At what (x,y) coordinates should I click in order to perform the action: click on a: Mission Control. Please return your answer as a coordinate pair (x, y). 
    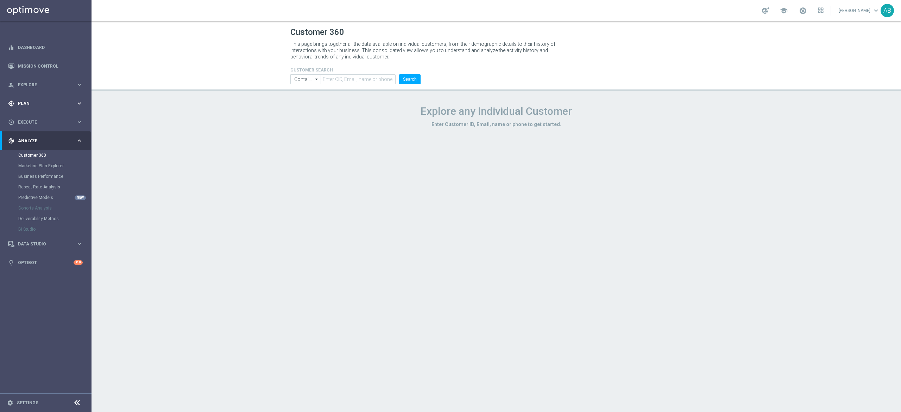
    Looking at the image, I should click on (50, 66).